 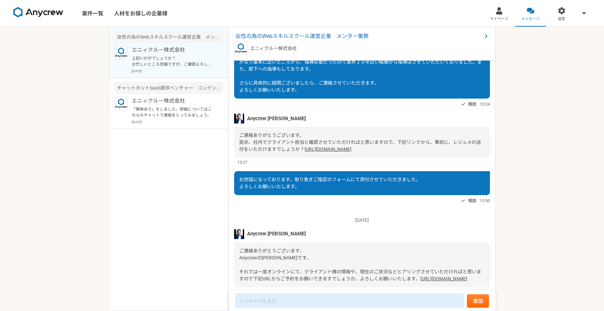 What do you see at coordinates (499, 19) in the screenshot?
I see `span: マイページ` at bounding box center [499, 19].